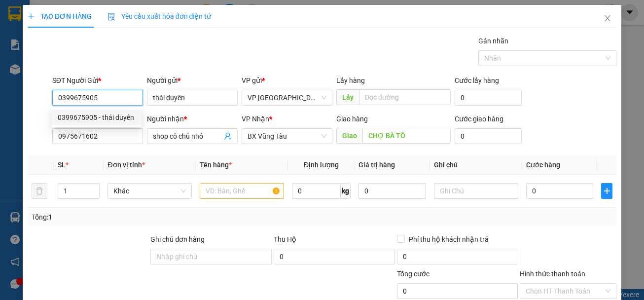  I want to click on span: Tổng cước, so click(413, 274).